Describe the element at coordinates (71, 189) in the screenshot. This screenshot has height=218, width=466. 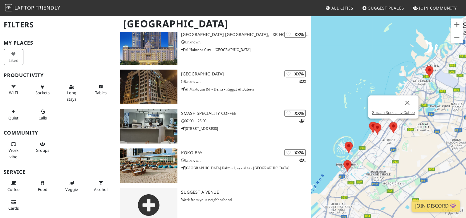
I see `span: Veggie` at that location.